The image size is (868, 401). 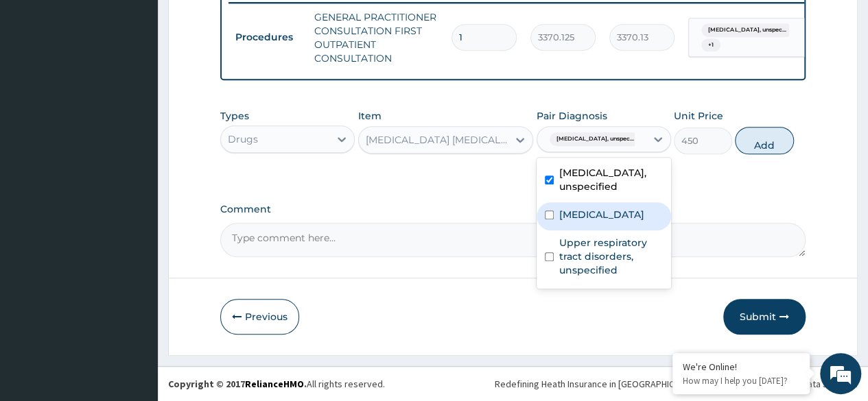 What do you see at coordinates (41, 86) in the screenshot?
I see `img: d_794563401_company_1708531726252_794563401` at bounding box center [41, 86].